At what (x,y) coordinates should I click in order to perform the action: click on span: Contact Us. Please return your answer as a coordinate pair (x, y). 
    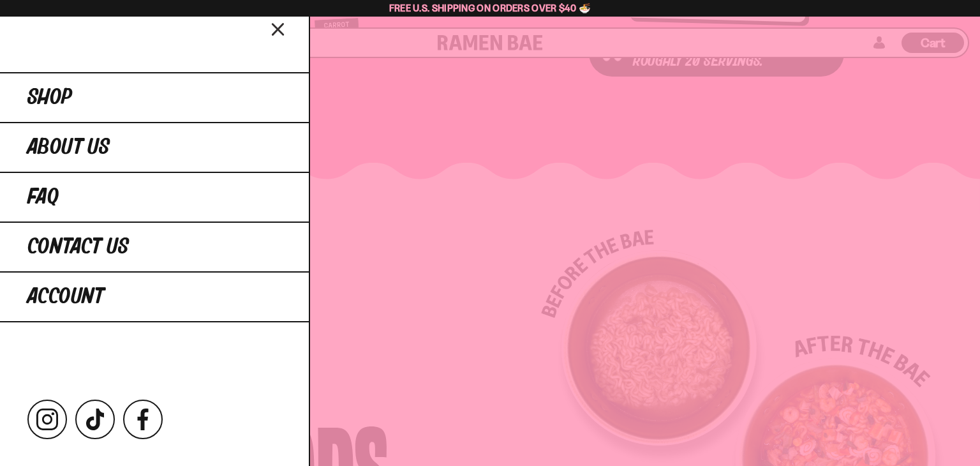
    Looking at the image, I should click on (78, 247).